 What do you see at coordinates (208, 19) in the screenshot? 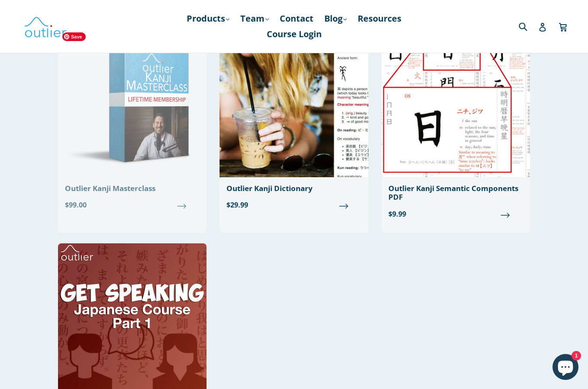
I see `a: Products` at bounding box center [208, 19].